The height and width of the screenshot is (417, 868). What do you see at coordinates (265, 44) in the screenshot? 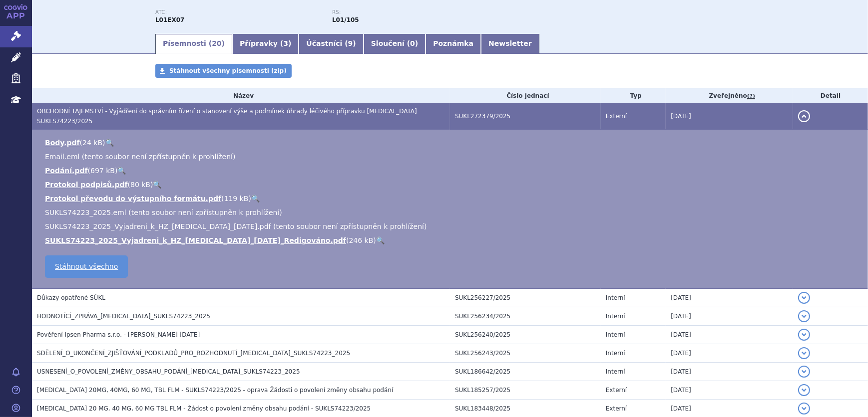
I see `a: Přípravky (3)` at bounding box center [265, 44].